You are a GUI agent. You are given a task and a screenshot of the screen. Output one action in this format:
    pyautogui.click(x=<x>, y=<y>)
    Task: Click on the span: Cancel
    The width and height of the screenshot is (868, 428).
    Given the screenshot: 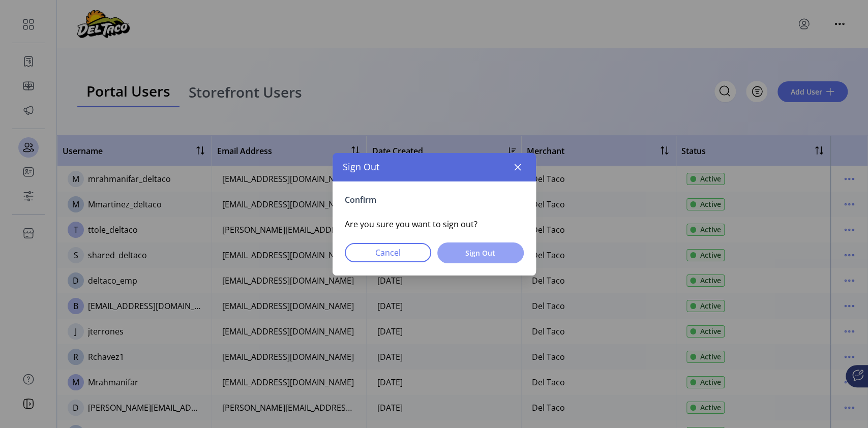 What is the action you would take?
    pyautogui.click(x=388, y=252)
    